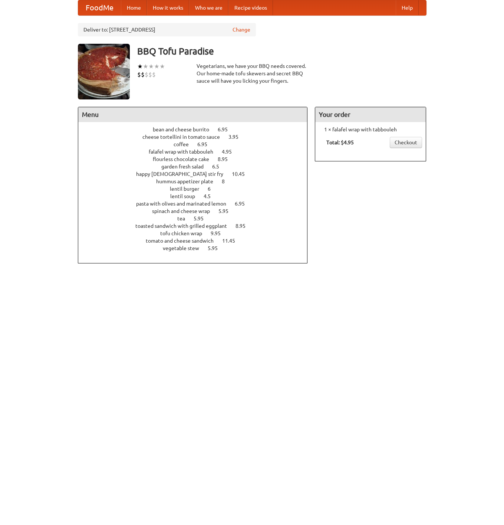  Describe the element at coordinates (242, 174) in the screenshot. I see `span: 10.45` at that location.